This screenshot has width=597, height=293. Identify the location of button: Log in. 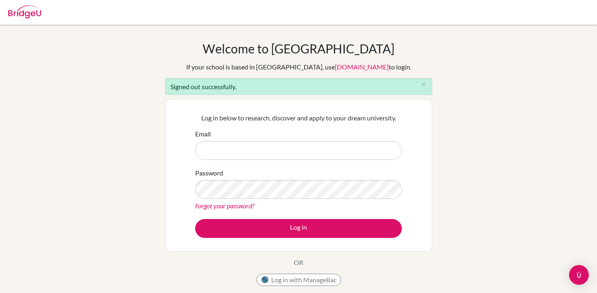
(298, 229).